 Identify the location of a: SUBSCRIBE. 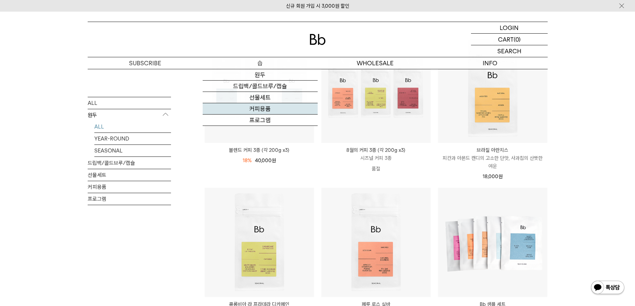
(145, 63).